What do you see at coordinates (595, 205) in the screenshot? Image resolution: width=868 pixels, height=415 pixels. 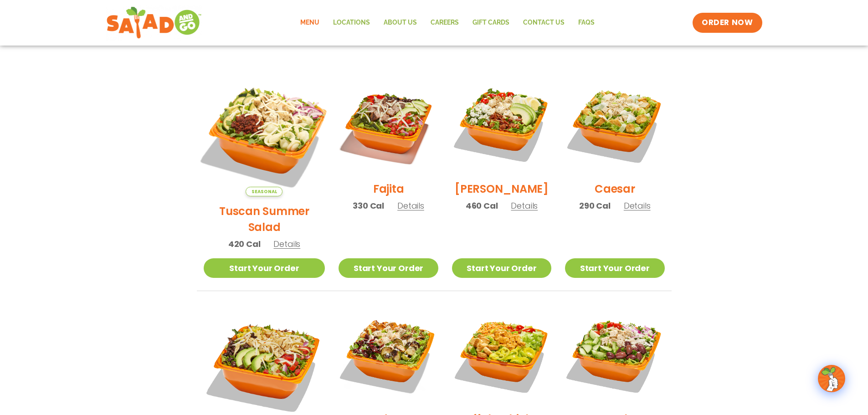 I see `span: 290 Cal` at bounding box center [595, 205].